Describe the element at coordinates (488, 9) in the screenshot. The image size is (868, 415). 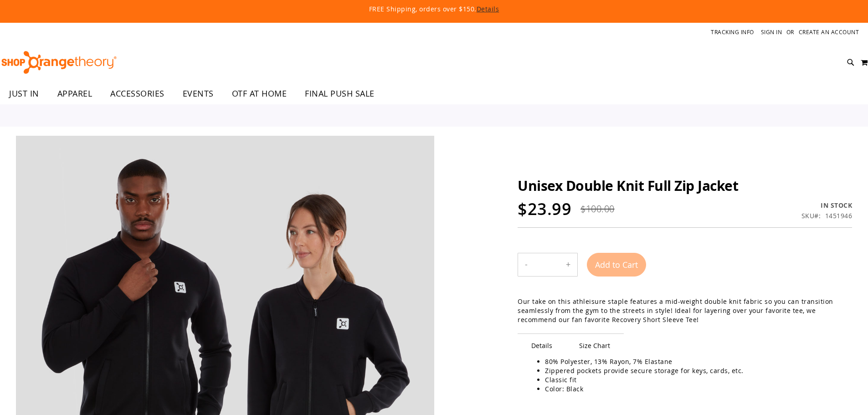
I see `a: Details` at that location.